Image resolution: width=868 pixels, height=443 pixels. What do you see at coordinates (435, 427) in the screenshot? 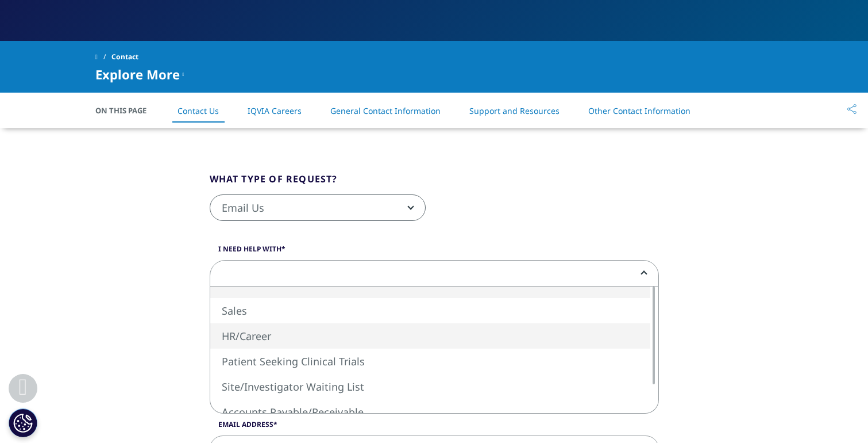
I see `label: Email Address` at bounding box center [435, 427].